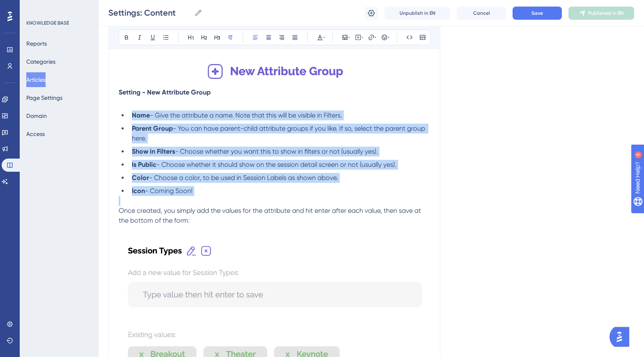  I want to click on button: Reports, so click(36, 44).